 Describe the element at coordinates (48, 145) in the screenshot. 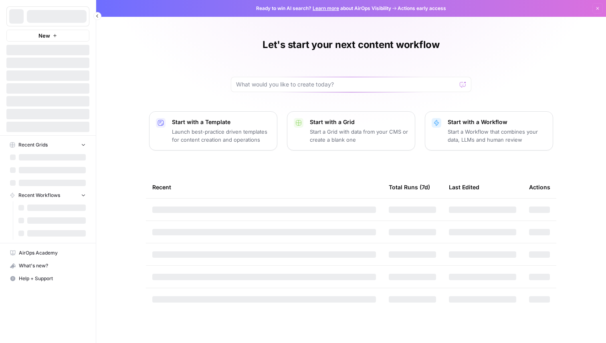

I see `button: Recent Grids` at that location.